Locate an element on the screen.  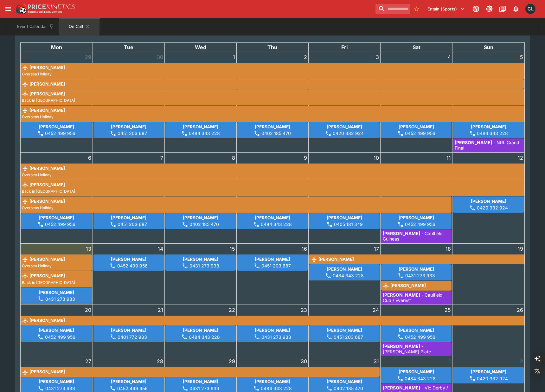
a: October 8, 2025 is located at coordinates (234, 158).